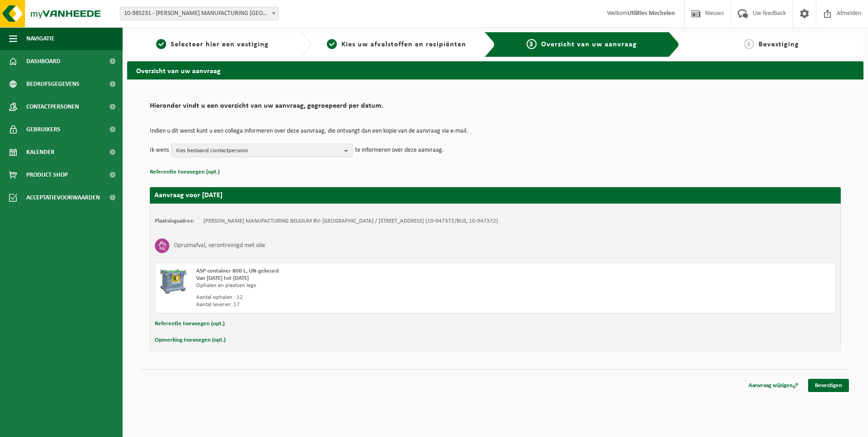  Describe the element at coordinates (175, 221) in the screenshot. I see `strong: Plaatsingsadres:` at that location.